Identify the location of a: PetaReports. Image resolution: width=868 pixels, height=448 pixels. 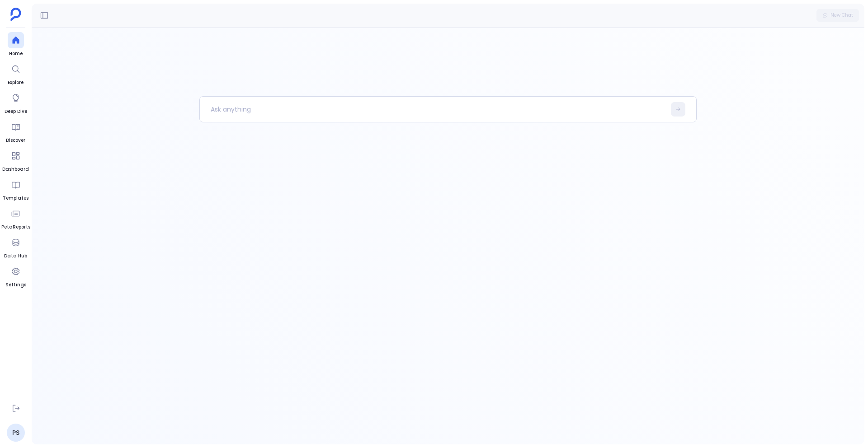
(16, 219).